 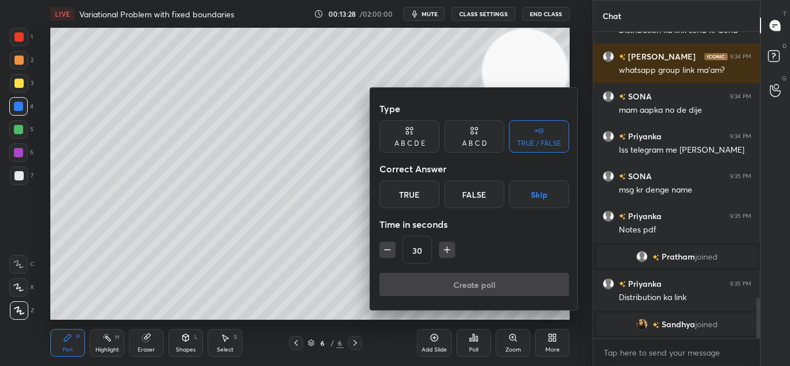 What do you see at coordinates (539, 194) in the screenshot?
I see `button: Skip` at bounding box center [539, 194].